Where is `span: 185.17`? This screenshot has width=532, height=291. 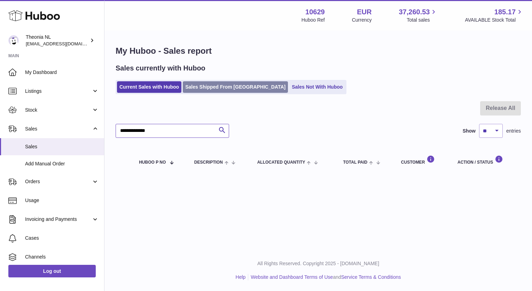
span: 185.17 is located at coordinates (505, 12).